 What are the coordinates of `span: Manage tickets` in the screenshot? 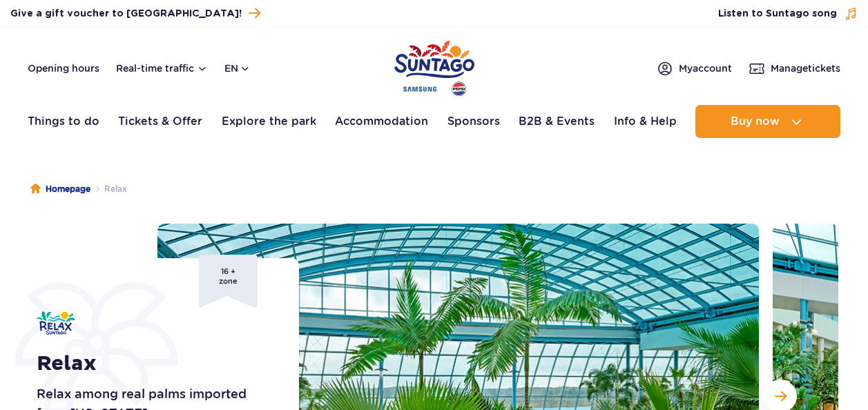 It's located at (805, 68).